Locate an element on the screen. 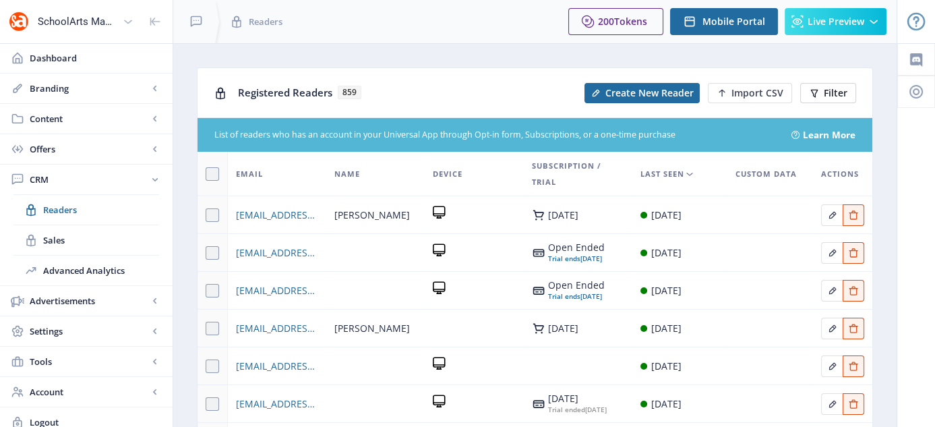  button: Import CSV is located at coordinates (750, 93).